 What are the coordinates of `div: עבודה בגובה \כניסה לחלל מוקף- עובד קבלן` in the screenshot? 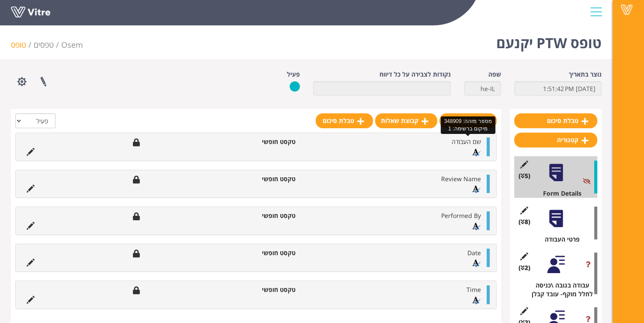 It's located at (559, 290).